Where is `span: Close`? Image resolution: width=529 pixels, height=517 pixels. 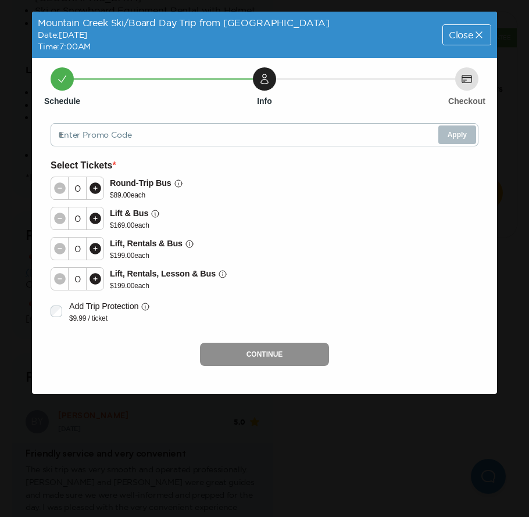 span: Close is located at coordinates (461, 35).